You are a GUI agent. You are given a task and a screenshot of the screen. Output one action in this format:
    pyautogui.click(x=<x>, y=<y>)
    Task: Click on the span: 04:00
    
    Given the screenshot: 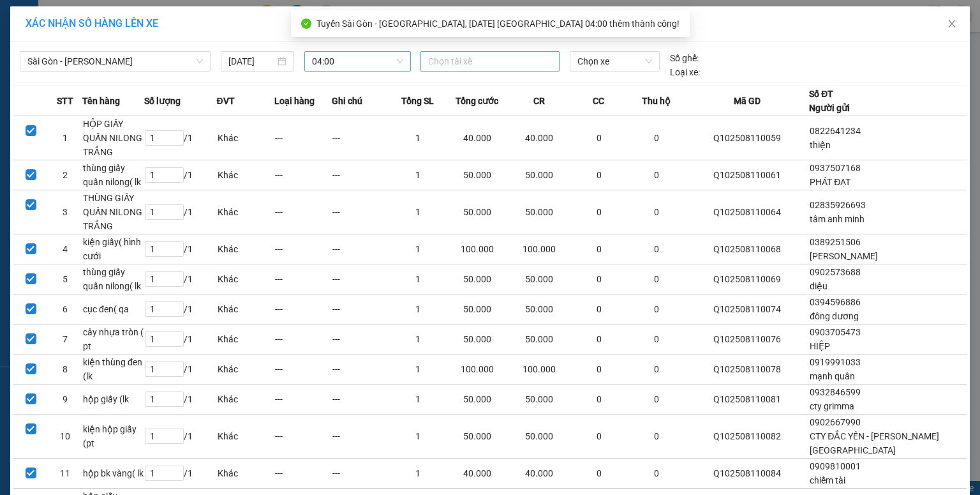 What is the action you would take?
    pyautogui.click(x=358, y=61)
    